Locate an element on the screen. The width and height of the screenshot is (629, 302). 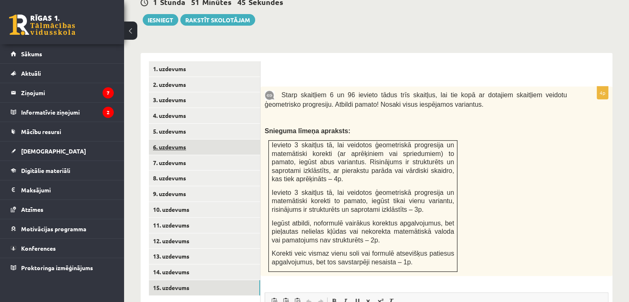
span: Ievieto 3 skaitļus tā, lai veidotos ģeometriskā progresija un matemātiski korekti to pamato, iegū... is located at coordinates (362, 201).